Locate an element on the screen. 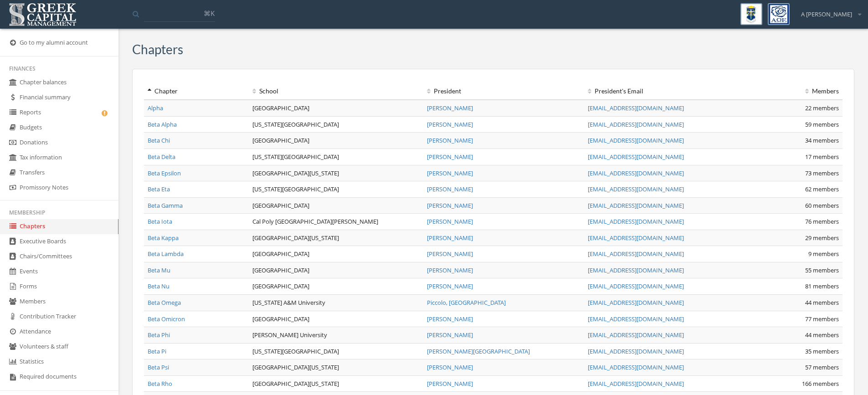  a: Beta Epsilon is located at coordinates (164, 173).